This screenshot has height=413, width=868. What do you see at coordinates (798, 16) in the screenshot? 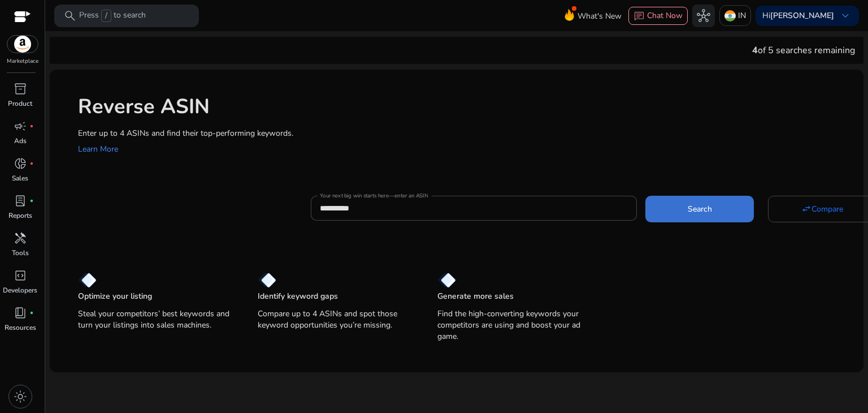
I see `p: Hi` at bounding box center [798, 16].